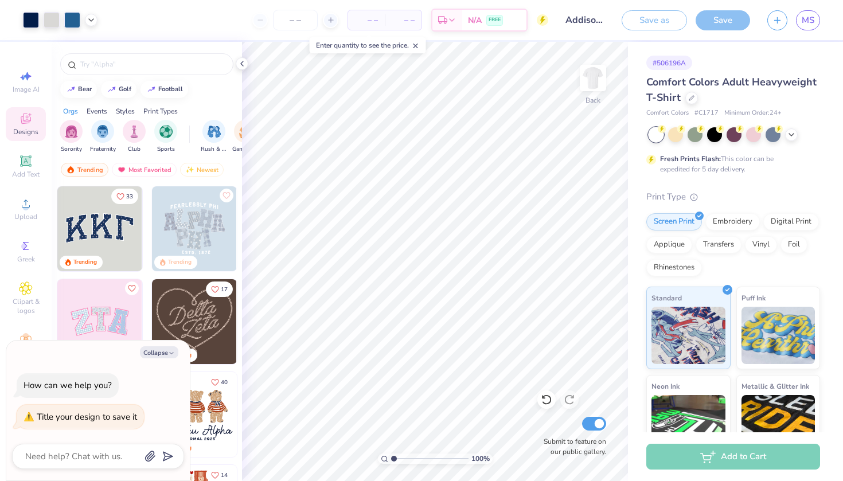 The width and height of the screenshot is (843, 481). What do you see at coordinates (166, 131) in the screenshot?
I see `img: Sports Image` at bounding box center [166, 131].